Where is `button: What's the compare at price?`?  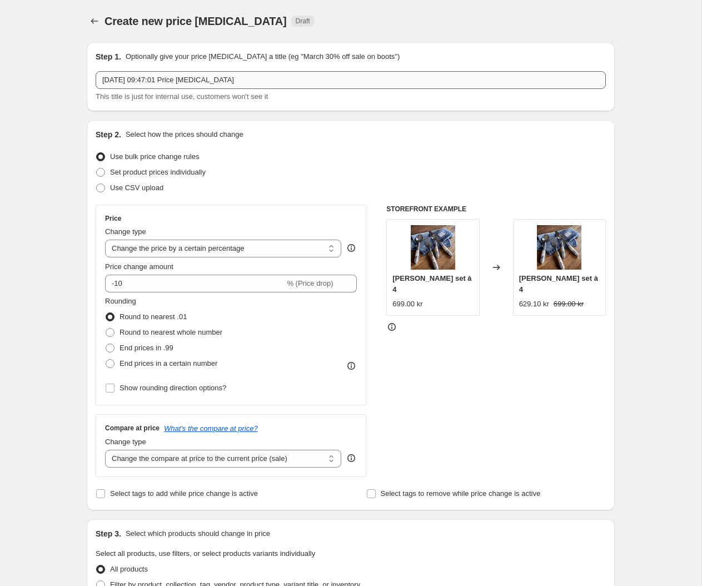
button: What's the compare at price? is located at coordinates (211, 428).